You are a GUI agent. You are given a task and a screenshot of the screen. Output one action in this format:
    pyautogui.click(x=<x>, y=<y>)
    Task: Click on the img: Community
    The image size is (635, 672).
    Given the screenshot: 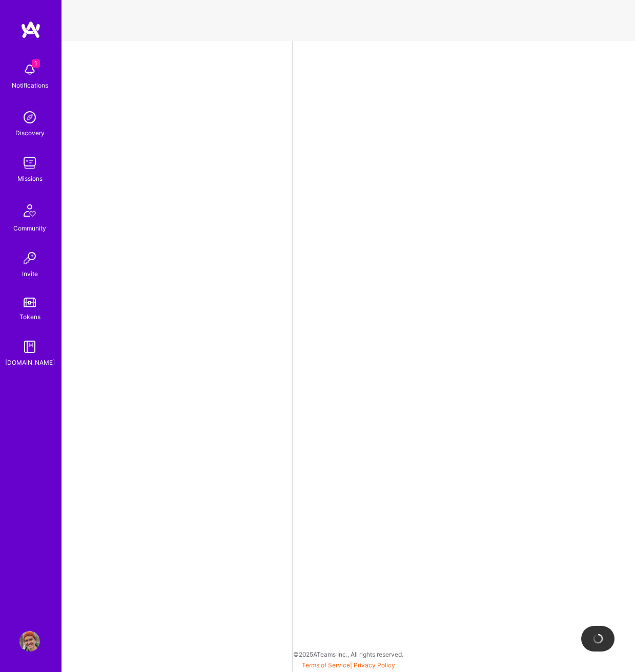 What is the action you would take?
    pyautogui.click(x=30, y=211)
    